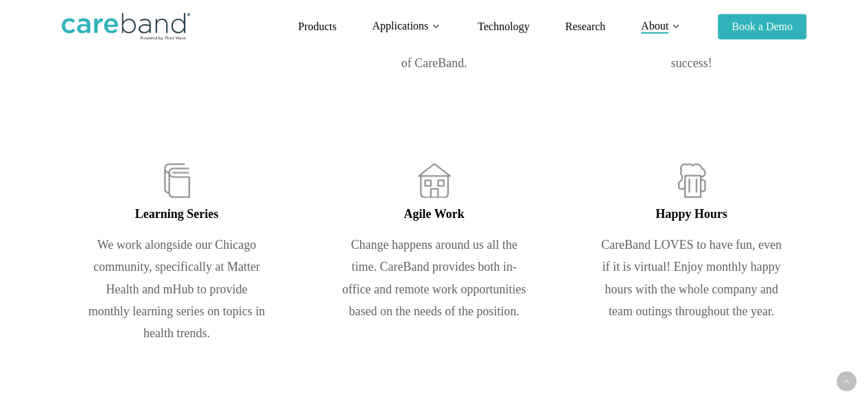 The height and width of the screenshot is (401, 868). I want to click on h4: Agile Work, so click(434, 214).